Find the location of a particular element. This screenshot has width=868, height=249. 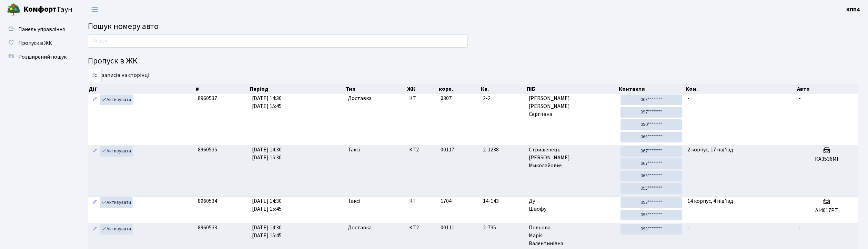

span: 2-2 is located at coordinates (503, 98).